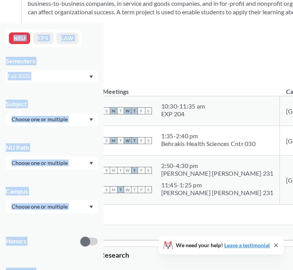  Describe the element at coordinates (52, 61) in the screenshot. I see `div: Semesters` at that location.